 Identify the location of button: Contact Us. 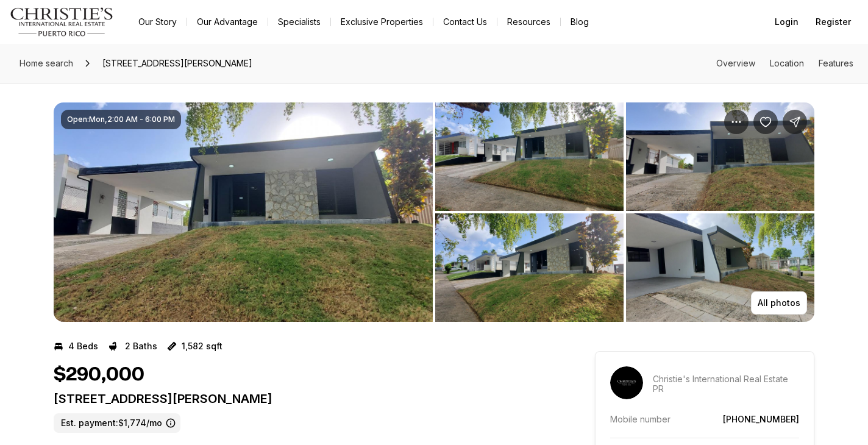
(465, 22).